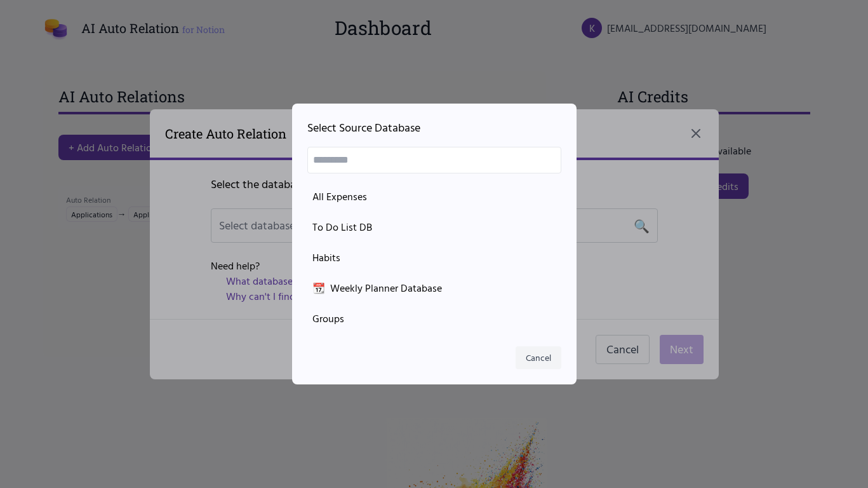 This screenshot has height=488, width=868. I want to click on h2: Select Source Database, so click(434, 127).